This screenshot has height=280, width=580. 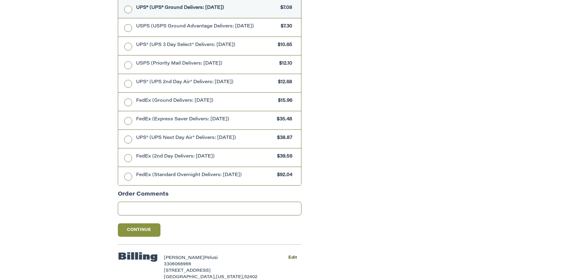 I want to click on legend: Order Comments, so click(x=143, y=196).